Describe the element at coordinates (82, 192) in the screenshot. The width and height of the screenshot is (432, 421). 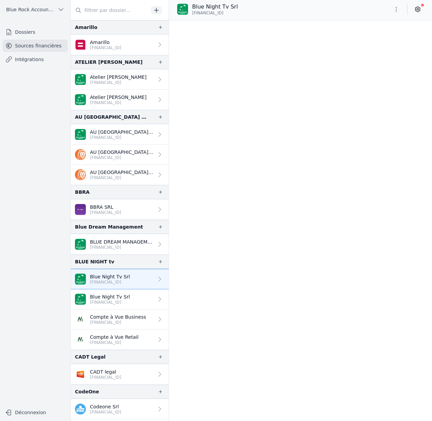
I see `div: BBRA` at that location.